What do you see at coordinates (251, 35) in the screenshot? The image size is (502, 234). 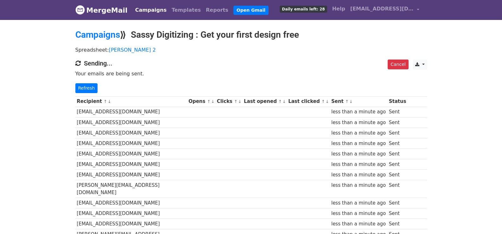 I see `h2: ⟫ Sassy Digitizing : Get your first design free` at bounding box center [251, 35].